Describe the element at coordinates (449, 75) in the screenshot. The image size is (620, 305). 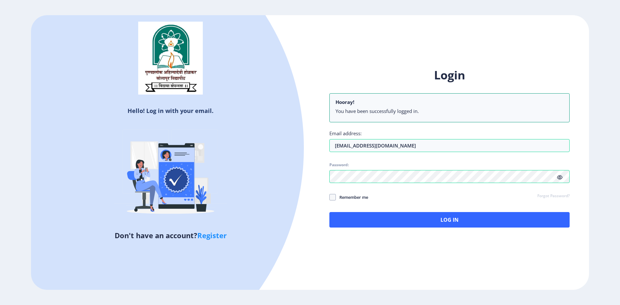
I see `h1: Login` at that location.